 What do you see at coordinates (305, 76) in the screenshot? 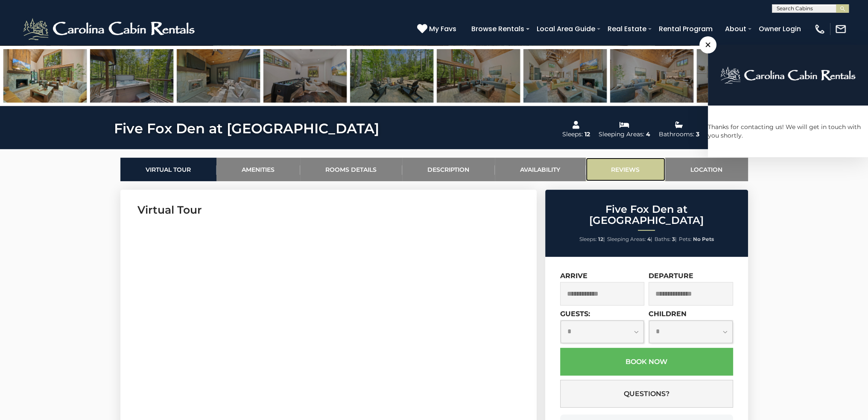
I see `img: 168694541` at bounding box center [305, 76].